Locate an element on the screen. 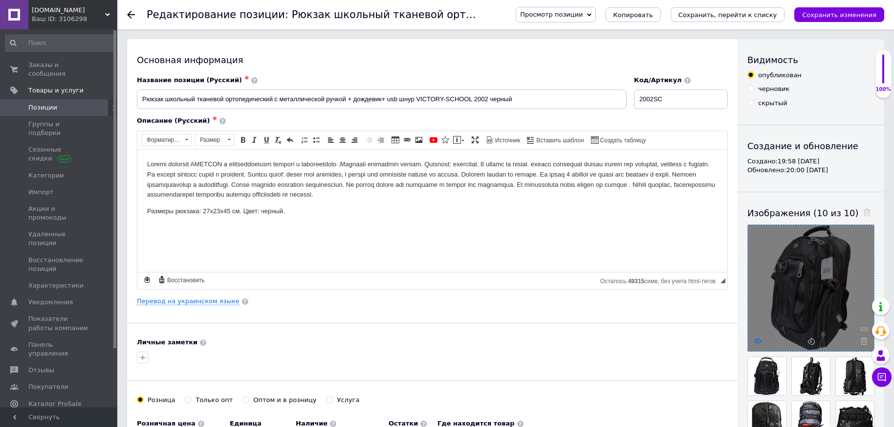  a: Увеличить отступ is located at coordinates (381, 140).